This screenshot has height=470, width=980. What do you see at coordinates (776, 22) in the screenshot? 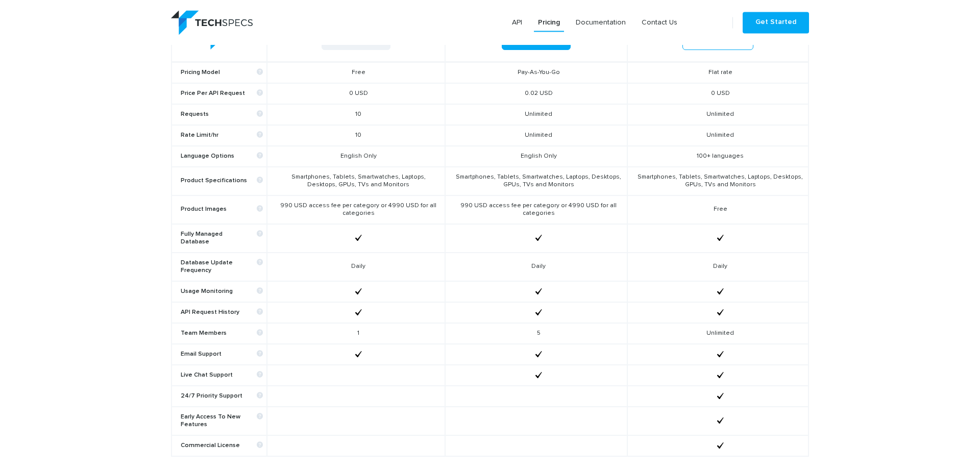
I see `a: Get Started` at bounding box center [776, 22].